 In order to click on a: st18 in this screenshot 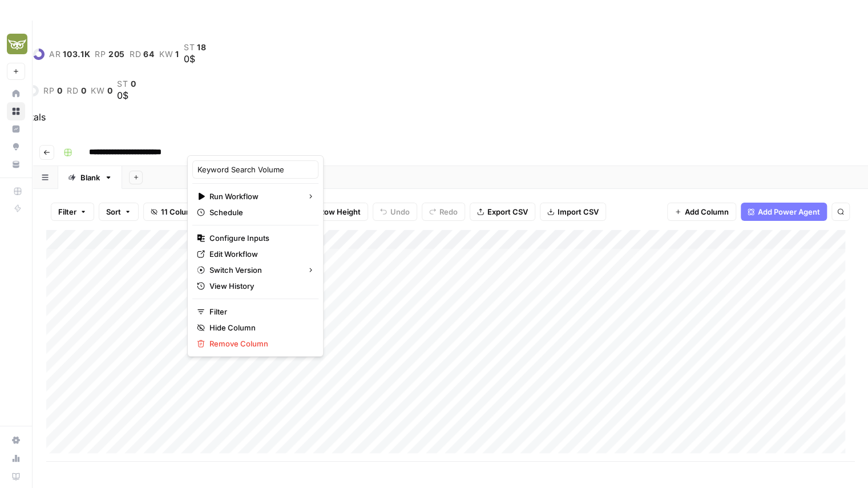, I will do `click(195, 48)`.